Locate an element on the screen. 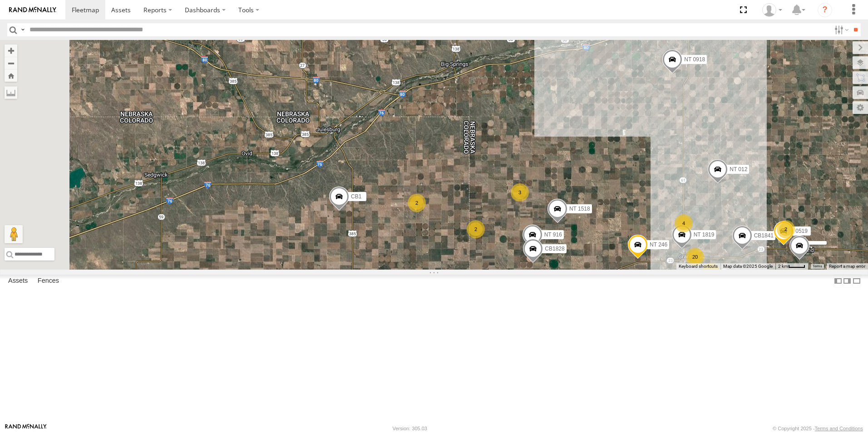  div: Al Bahnsen is located at coordinates (772, 10).